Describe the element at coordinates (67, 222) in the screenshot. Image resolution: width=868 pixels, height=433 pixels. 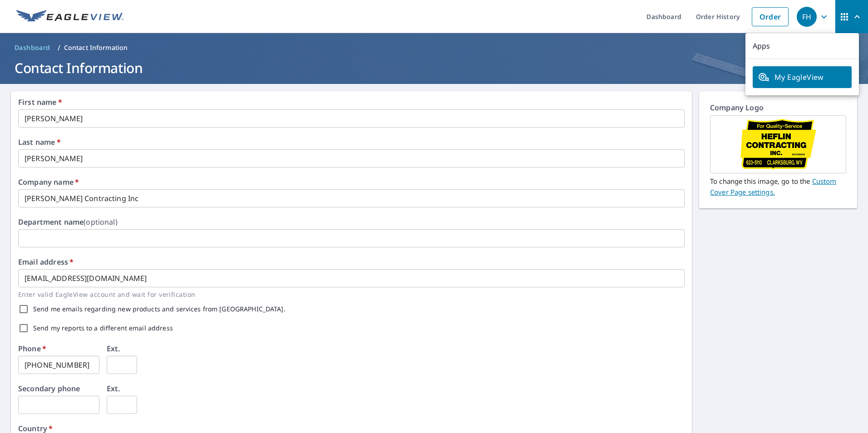
I see `label: Department name` at that location.